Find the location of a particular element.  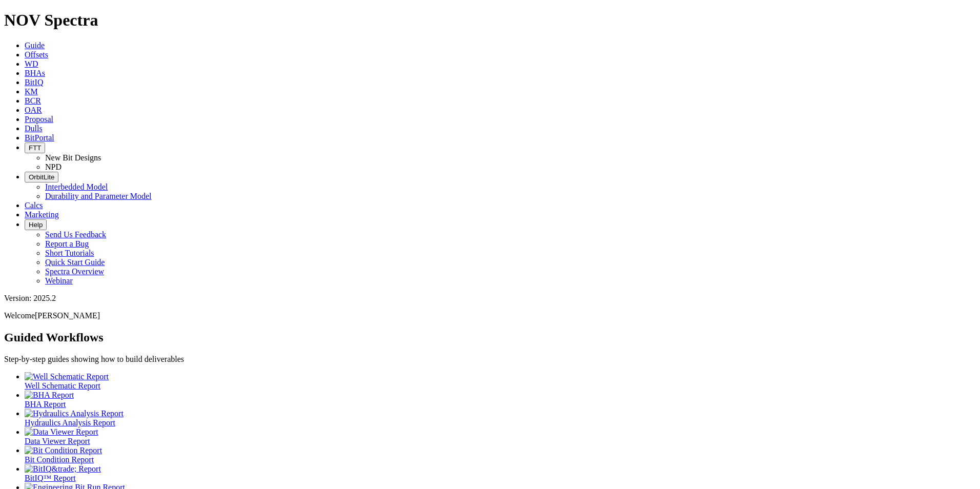

span: BHAs is located at coordinates (35, 72).